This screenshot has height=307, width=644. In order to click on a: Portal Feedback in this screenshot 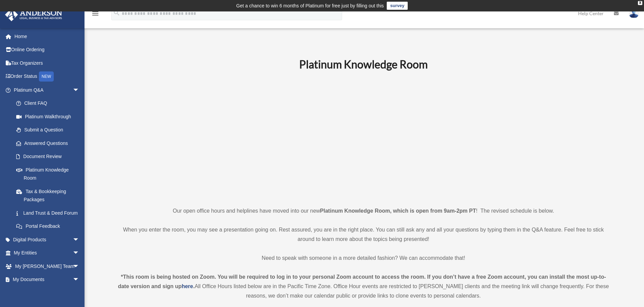, I will do `click(50, 227)`.